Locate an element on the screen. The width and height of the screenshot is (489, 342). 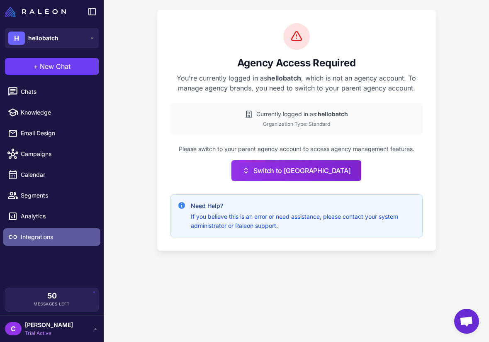
span: 50 is located at coordinates (52, 296).